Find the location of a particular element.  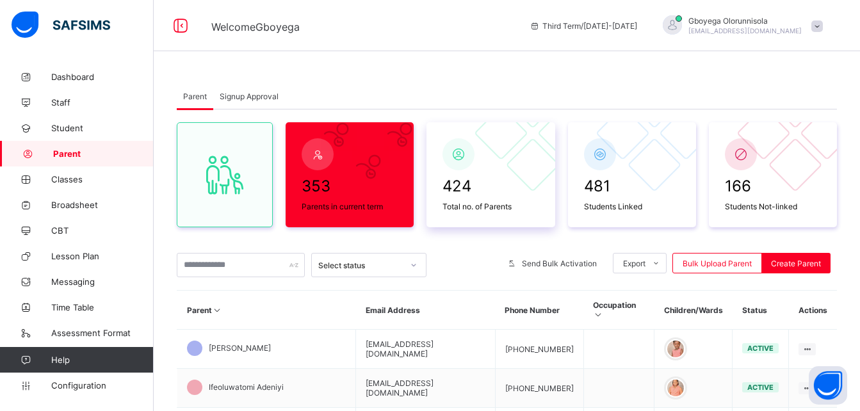

th: Occupation is located at coordinates (619, 310).